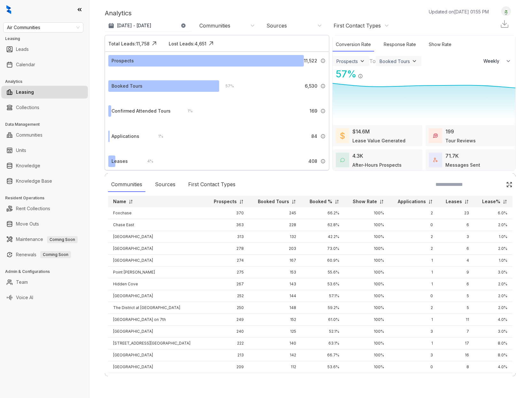 The height and width of the screenshot is (398, 531). What do you see at coordinates (275, 307) in the screenshot?
I see `td: 148` at bounding box center [275, 307].